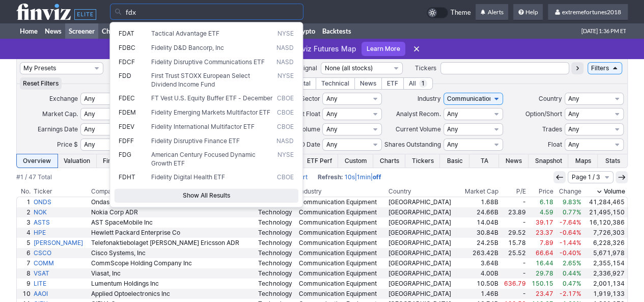  Describe the element at coordinates (206, 115) in the screenshot. I see `div: Search` at that location.